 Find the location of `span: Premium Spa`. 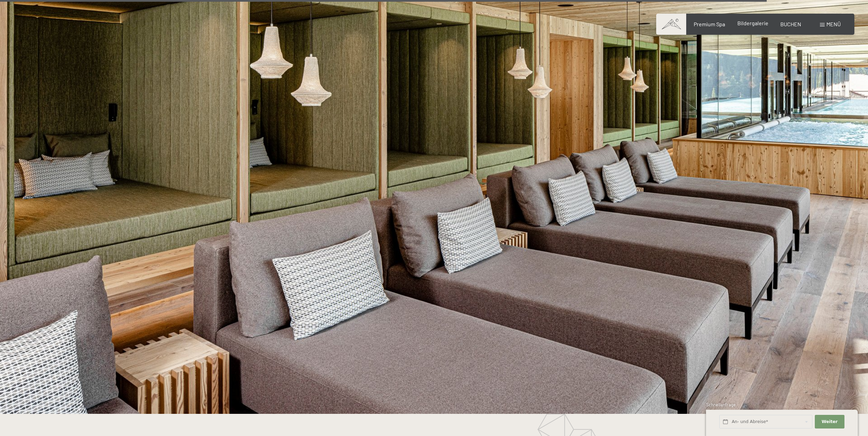

span: Premium Spa is located at coordinates (709, 24).